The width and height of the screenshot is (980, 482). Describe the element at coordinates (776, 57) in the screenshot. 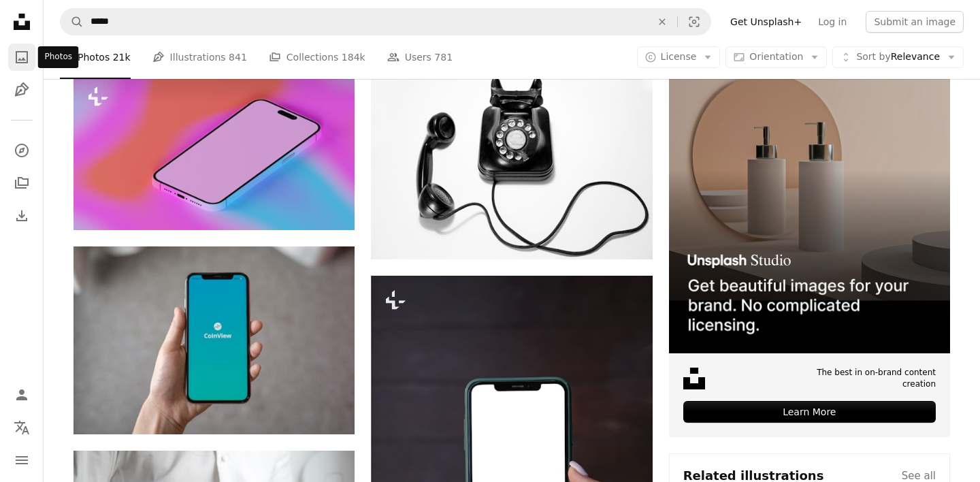

I see `span: Orientation` at that location.